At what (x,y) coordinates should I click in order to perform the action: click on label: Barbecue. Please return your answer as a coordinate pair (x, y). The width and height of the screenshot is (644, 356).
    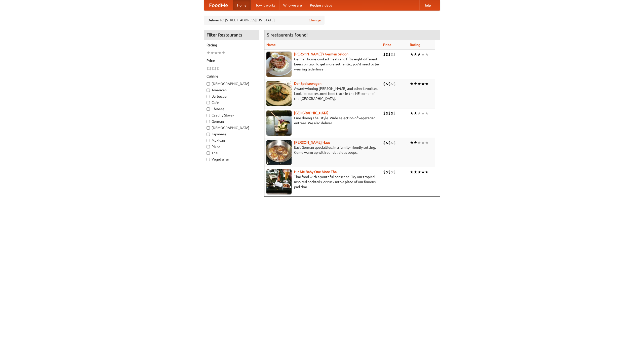
    Looking at the image, I should click on (231, 96).